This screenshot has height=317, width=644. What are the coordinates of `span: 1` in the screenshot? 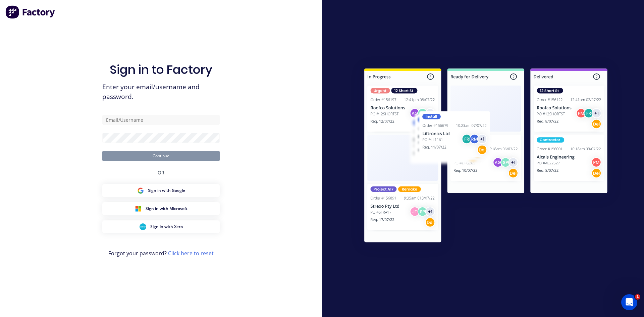 It's located at (638, 298).